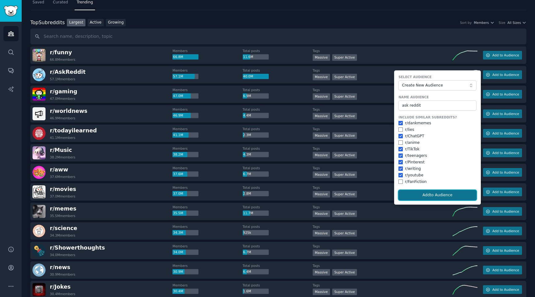  Describe the element at coordinates (256, 155) in the screenshot. I see `div: 4.3M` at that location.